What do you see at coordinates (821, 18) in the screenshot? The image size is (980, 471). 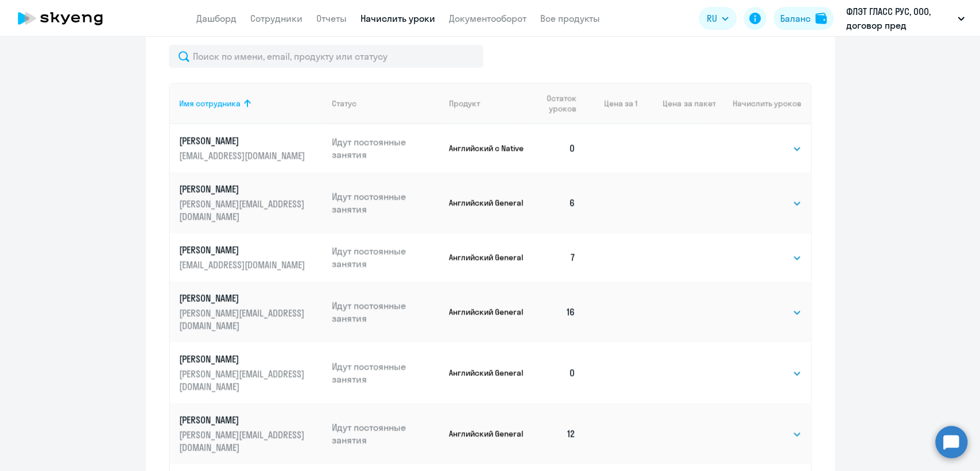 I see `img: balance` at bounding box center [821, 18].